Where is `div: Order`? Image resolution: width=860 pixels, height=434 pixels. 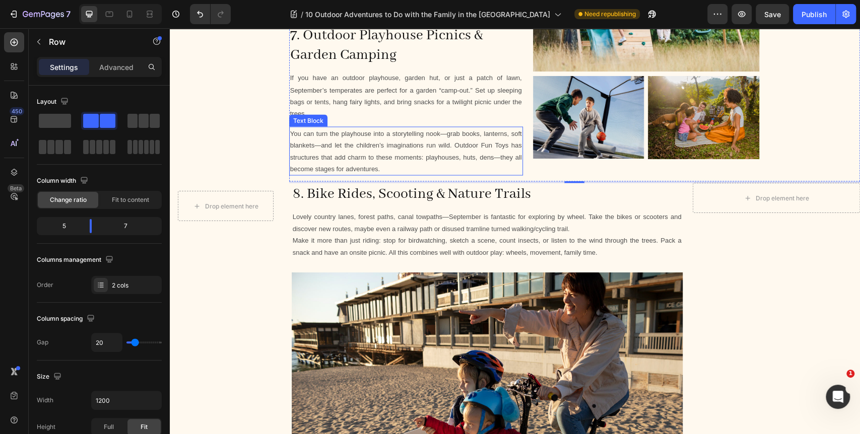 div: Order is located at coordinates (45, 285).